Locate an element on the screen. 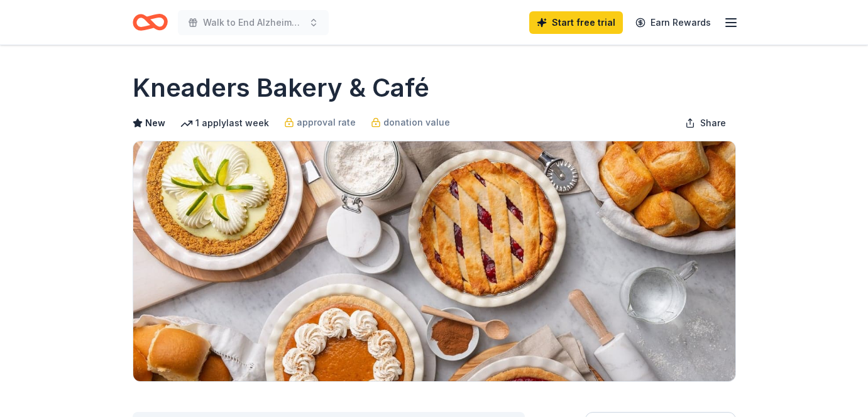 This screenshot has height=417, width=868. a: Earn Rewards is located at coordinates (674, 22).